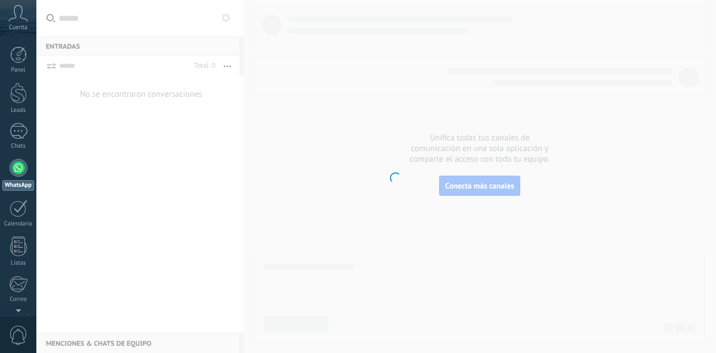 The height and width of the screenshot is (353, 716). What do you see at coordinates (18, 27) in the screenshot?
I see `span: Cuenta` at bounding box center [18, 27].